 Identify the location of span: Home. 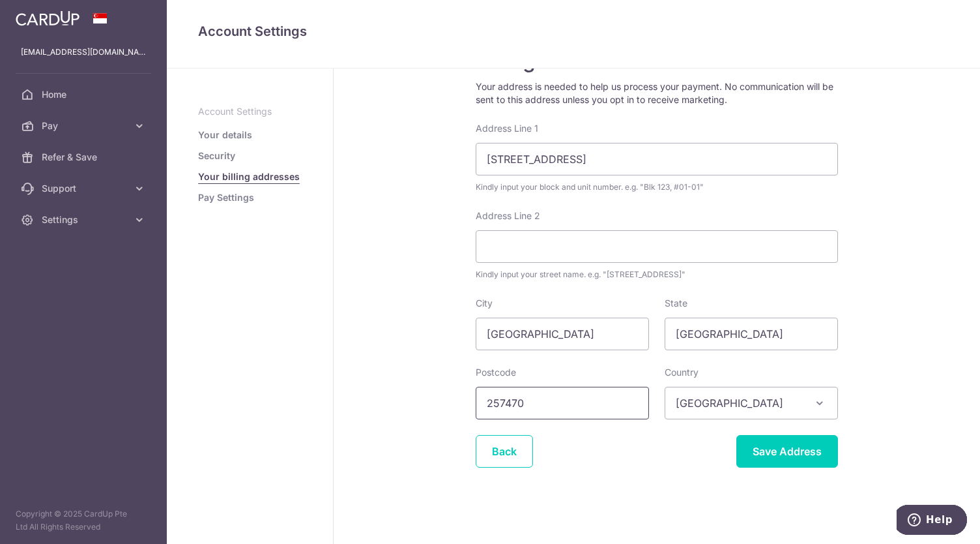
(85, 94).